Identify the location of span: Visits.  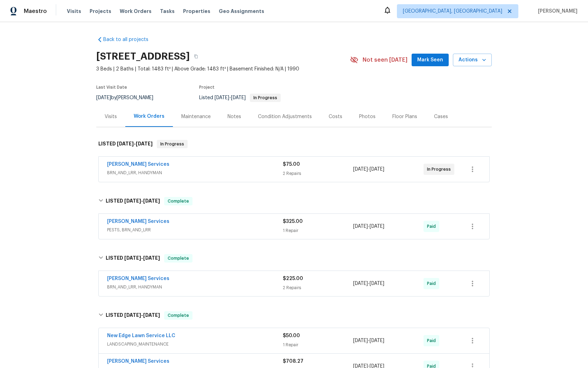
(74, 11).